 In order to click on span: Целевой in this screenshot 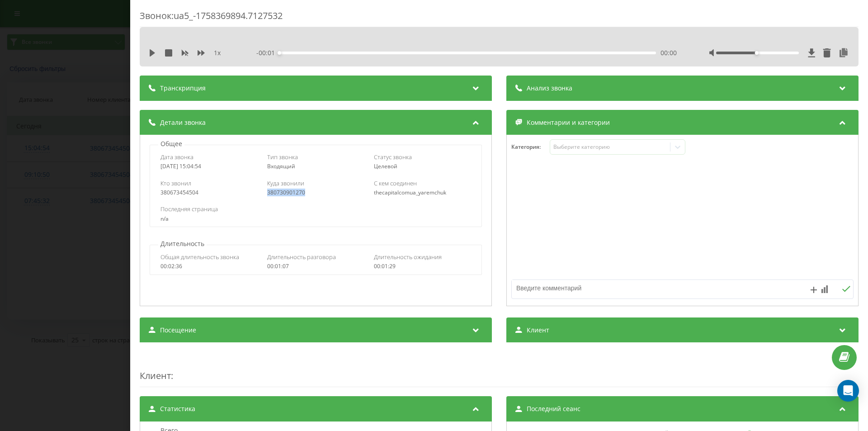, I will do `click(385, 166)`.